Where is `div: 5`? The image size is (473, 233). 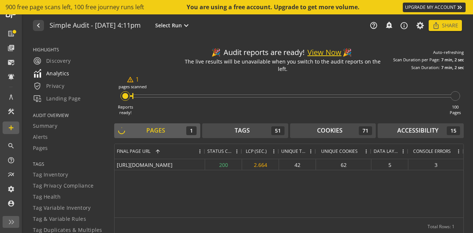
div: 5 is located at coordinates (390, 164).